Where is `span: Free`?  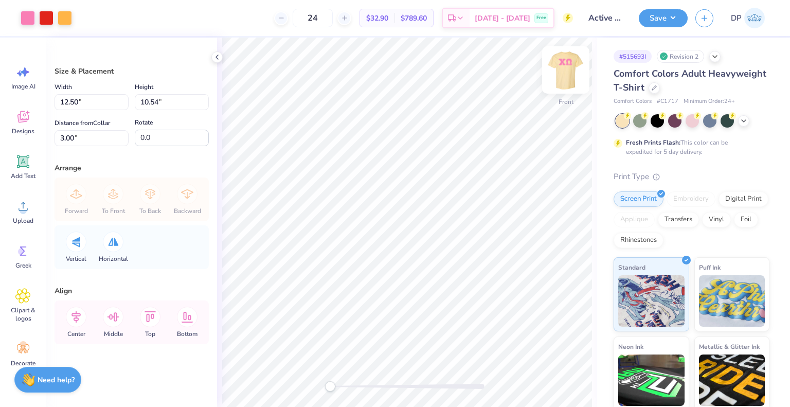 span: Free is located at coordinates (541, 18).